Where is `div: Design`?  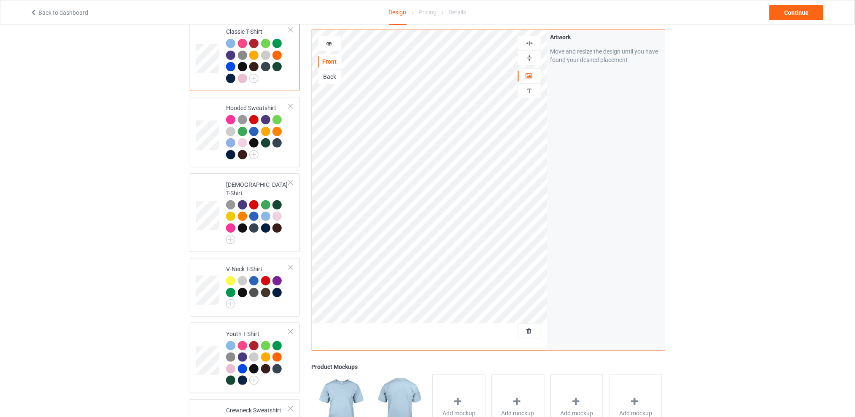
div: Design is located at coordinates (398, 13).